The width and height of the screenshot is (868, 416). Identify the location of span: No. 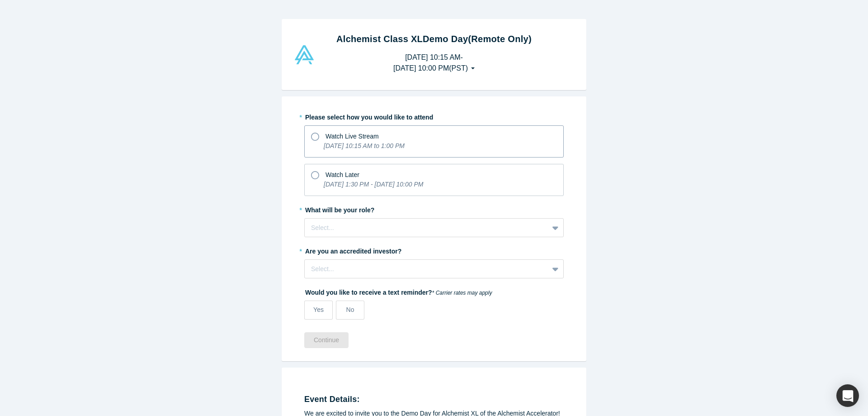
(350, 309).